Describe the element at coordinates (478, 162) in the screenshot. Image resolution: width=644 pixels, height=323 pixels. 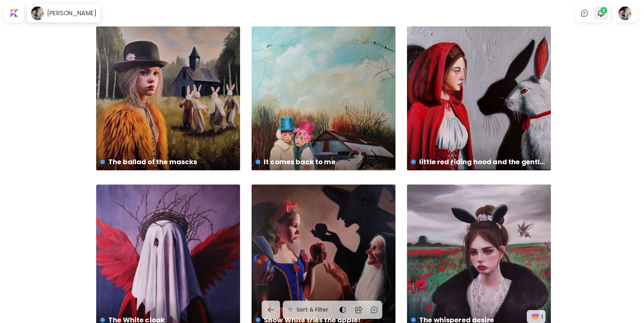
I see `h4: little red riding hood and the gentle rabbit` at that location.